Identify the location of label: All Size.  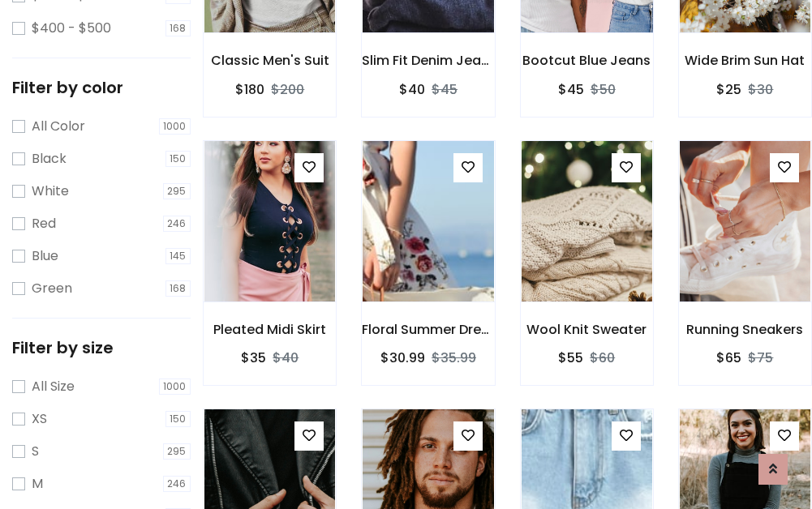
(53, 387).